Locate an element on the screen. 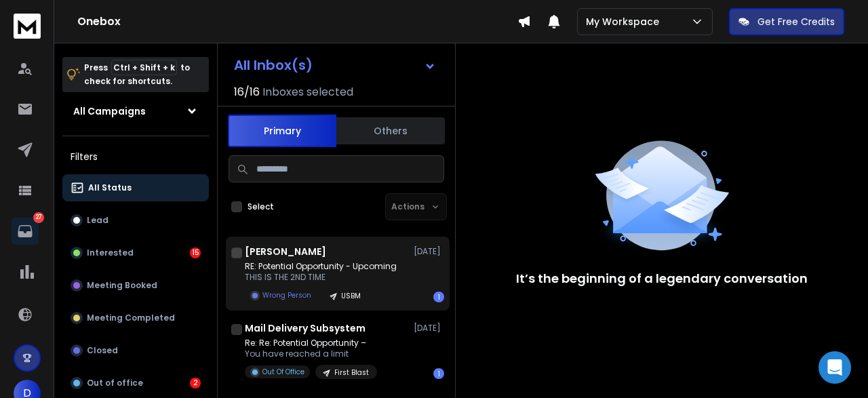 This screenshot has height=398, width=868. button: Interested15 is located at coordinates (135, 253).